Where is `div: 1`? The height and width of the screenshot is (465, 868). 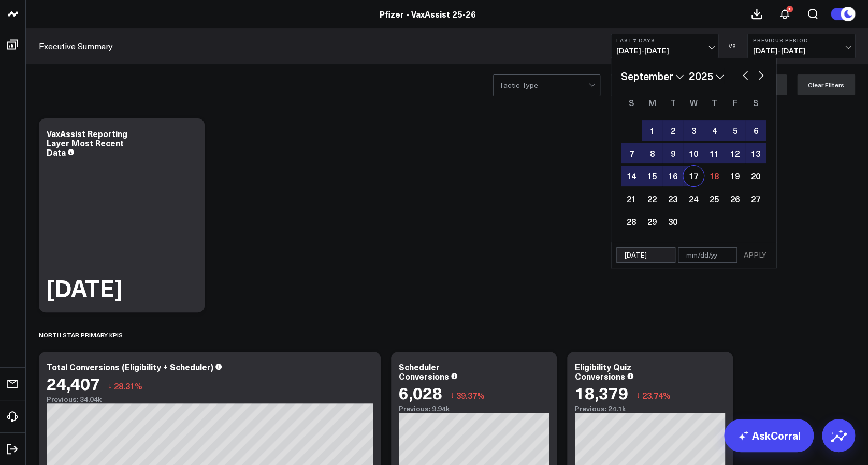 div: 1 is located at coordinates (789, 9).